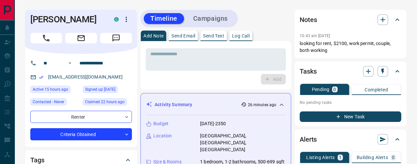 This screenshot has height=164, width=417. What do you see at coordinates (350, 140) in the screenshot?
I see `div: Alerts` at bounding box center [350, 140].